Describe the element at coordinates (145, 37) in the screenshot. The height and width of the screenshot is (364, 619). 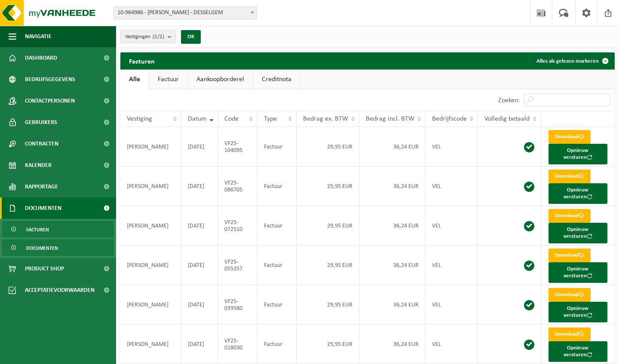
I see `span: Vestigingen` at that location.